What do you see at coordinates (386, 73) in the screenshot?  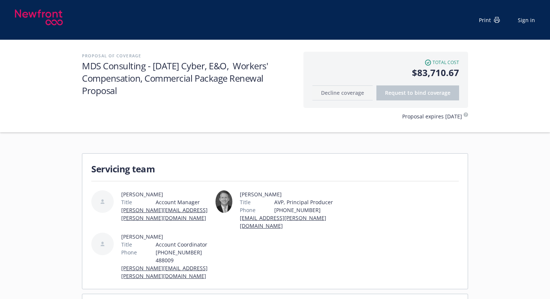 I see `span: $83,710.67` at bounding box center [386, 73].